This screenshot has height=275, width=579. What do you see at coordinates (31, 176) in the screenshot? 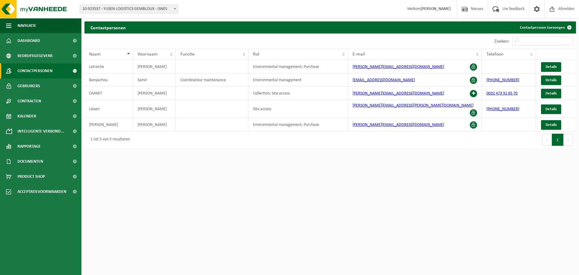
I see `span: Product Shop` at bounding box center [31, 176].